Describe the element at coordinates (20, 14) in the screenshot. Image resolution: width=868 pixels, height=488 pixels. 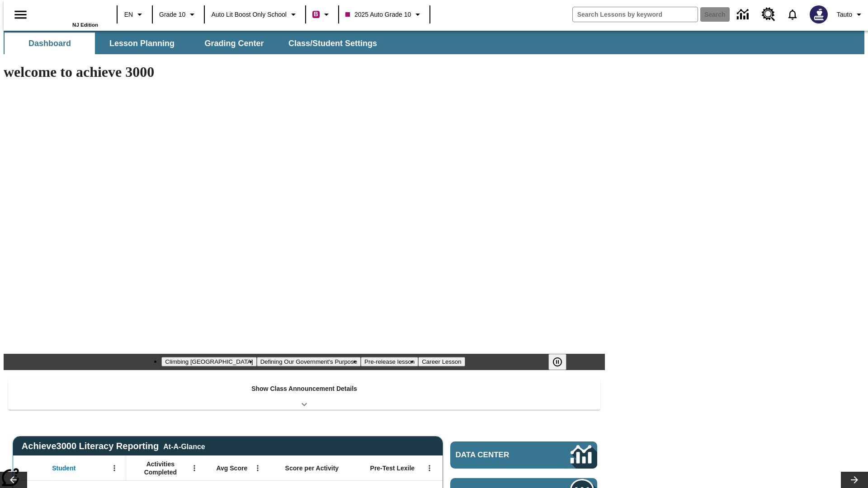
I see `button: Open side menu` at that location.